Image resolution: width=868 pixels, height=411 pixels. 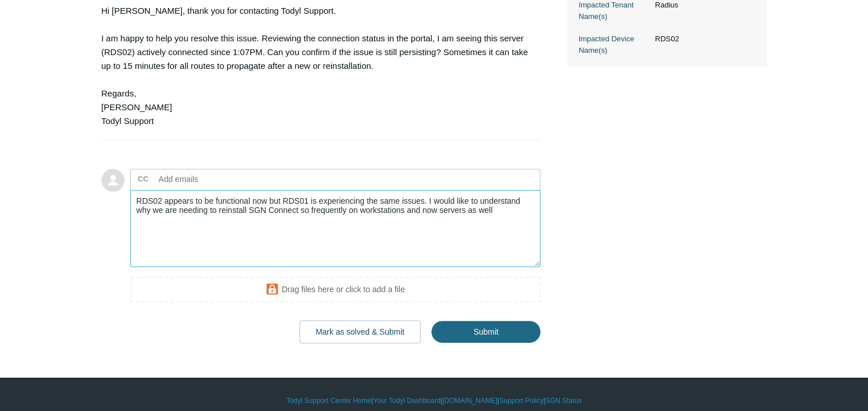 What do you see at coordinates (406, 401) in the screenshot?
I see `a: Your Todyl Dashboard` at bounding box center [406, 401].